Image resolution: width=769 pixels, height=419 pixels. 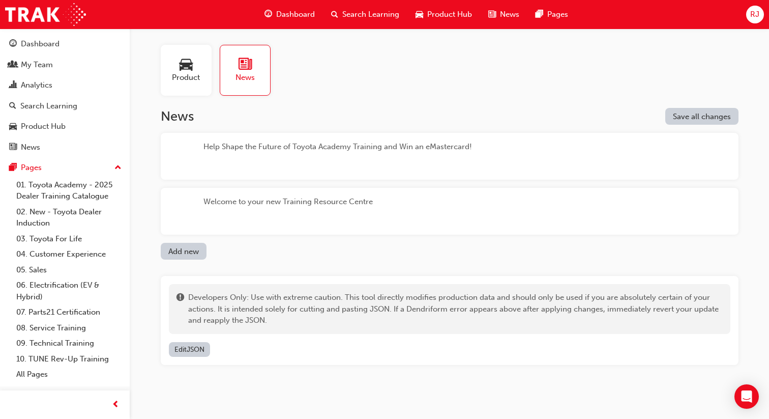 What do you see at coordinates (45, 14) in the screenshot?
I see `a: Trak` at bounding box center [45, 14].